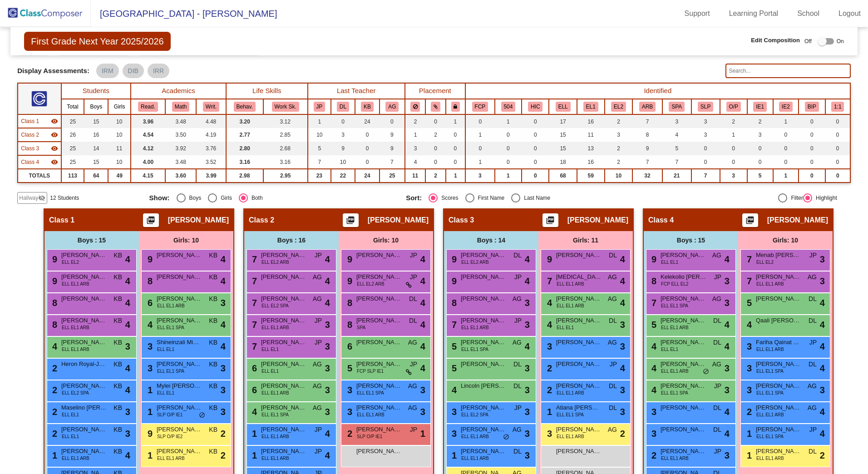 The image size is (868, 474). What do you see at coordinates (531, 198) in the screenshot?
I see `mat-radio-group: Select an option` at bounding box center [531, 198].